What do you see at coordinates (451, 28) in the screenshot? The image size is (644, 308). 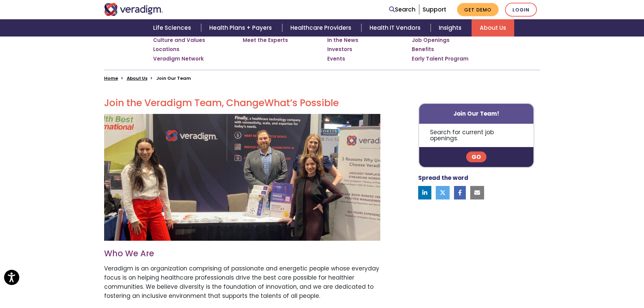 I see `a: Insights` at bounding box center [451, 28].